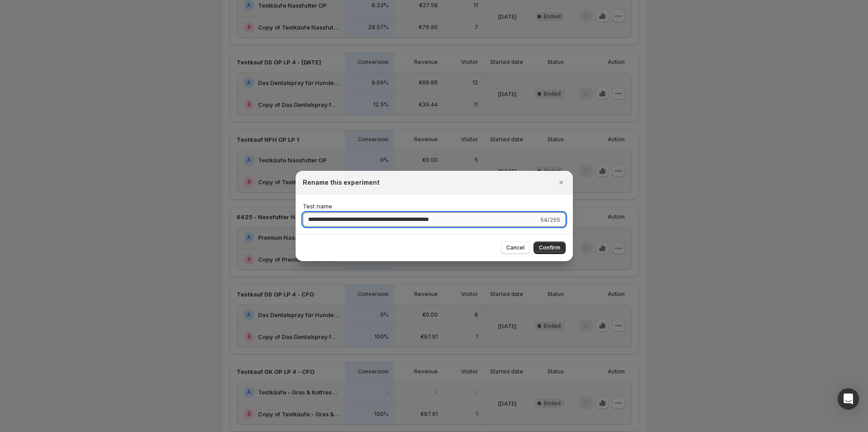 The width and height of the screenshot is (868, 432). I want to click on h2: Rename this experiment, so click(342, 182).